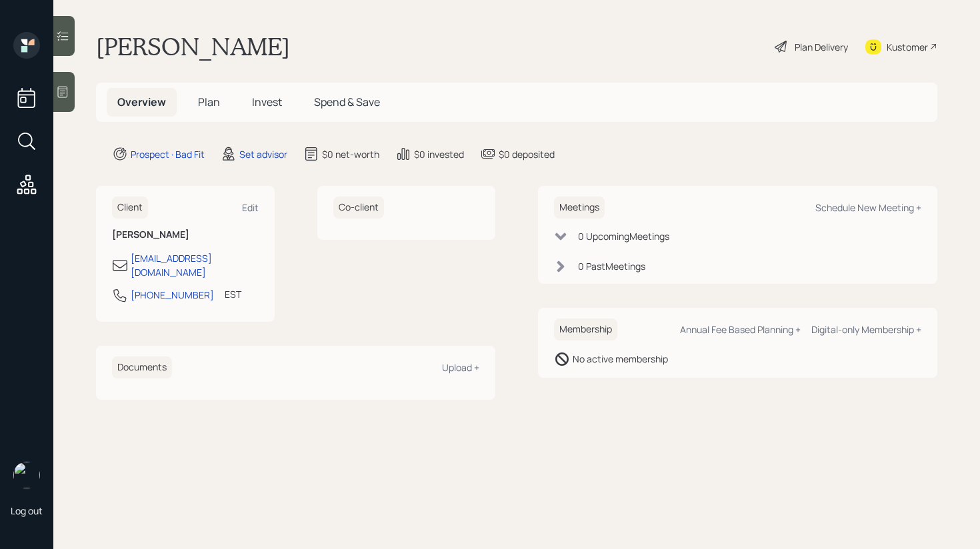 This screenshot has height=549, width=980. Describe the element at coordinates (250, 207) in the screenshot. I see `div: Edit` at that location.